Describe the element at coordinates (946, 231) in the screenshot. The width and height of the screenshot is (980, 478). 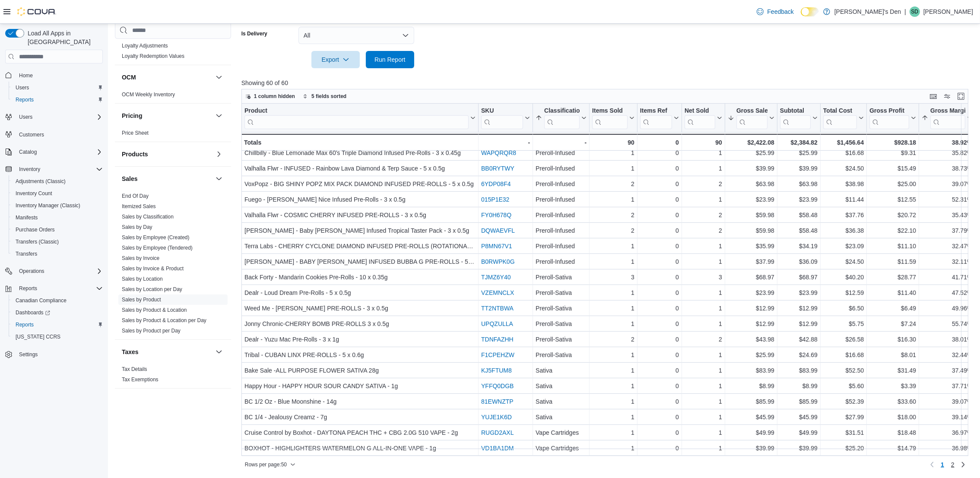
I see `div: 37.79%` at that location.